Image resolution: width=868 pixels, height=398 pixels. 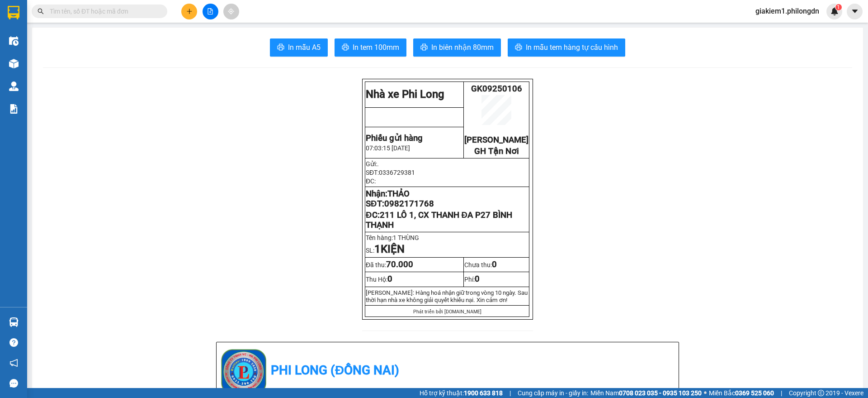 I want to click on span: Miền Nam, so click(x=646, y=393).